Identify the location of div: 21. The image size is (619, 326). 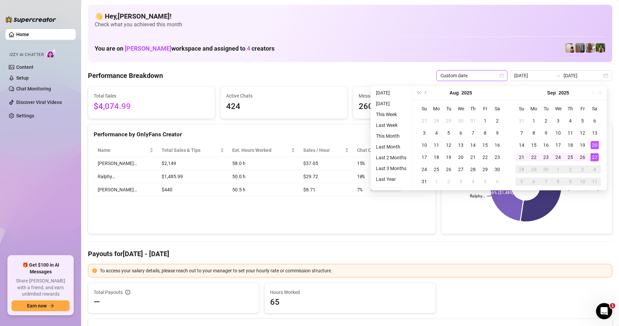
(473, 157).